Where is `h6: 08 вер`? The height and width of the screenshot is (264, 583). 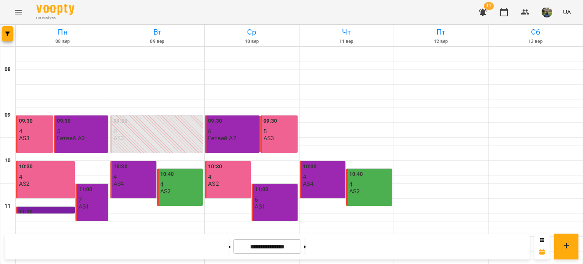
h6: 08 вер is located at coordinates (63, 41).